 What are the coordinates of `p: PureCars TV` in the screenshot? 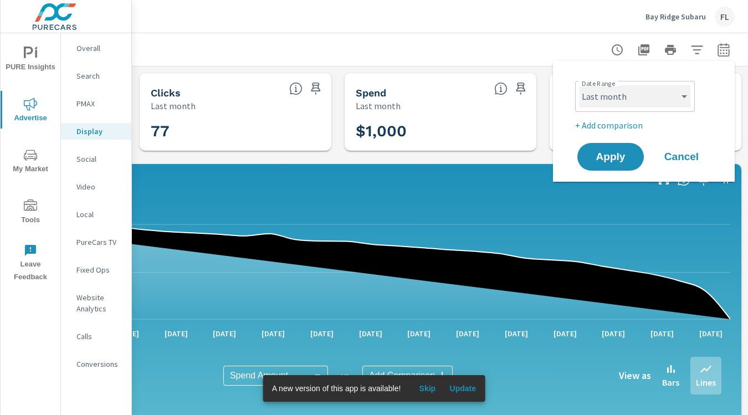 It's located at (99, 242).